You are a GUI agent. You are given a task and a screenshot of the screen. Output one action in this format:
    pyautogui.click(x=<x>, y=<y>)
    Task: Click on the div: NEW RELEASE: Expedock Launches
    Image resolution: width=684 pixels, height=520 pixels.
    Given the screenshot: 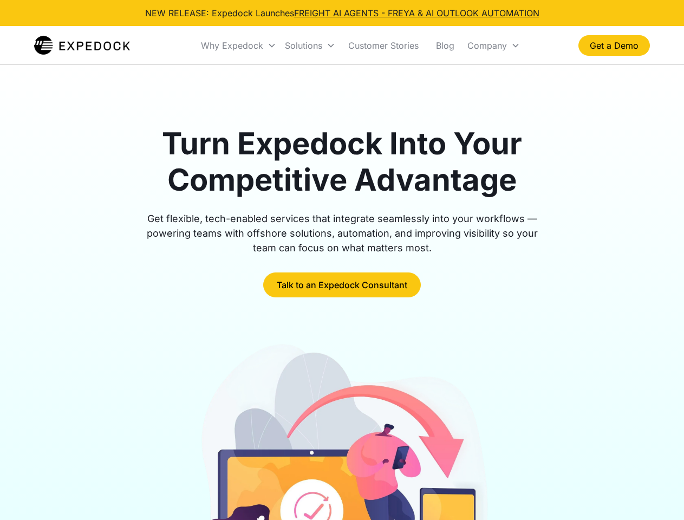 What is the action you would take?
    pyautogui.click(x=342, y=13)
    